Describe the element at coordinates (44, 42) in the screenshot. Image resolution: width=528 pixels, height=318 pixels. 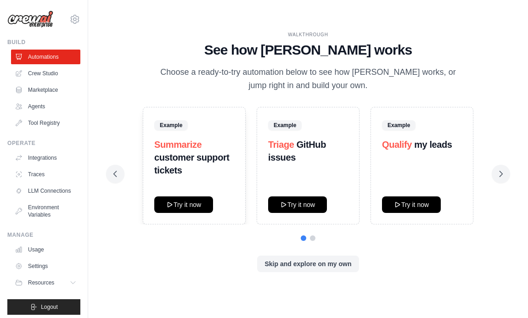
I see `div: Build` at that location.